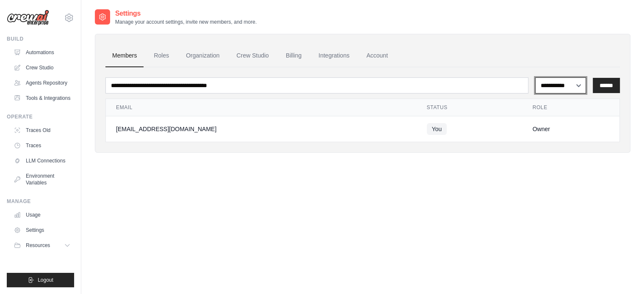  I want to click on a: LLM Connections, so click(42, 161).